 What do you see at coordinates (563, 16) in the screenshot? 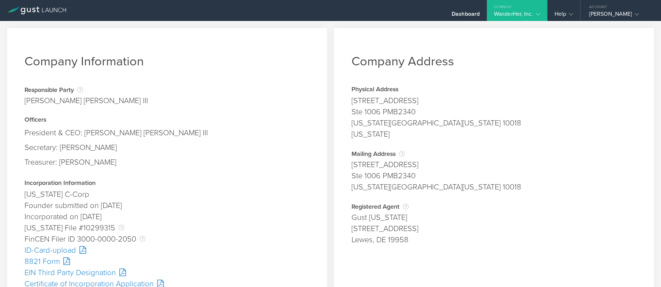
I see `div: Help` at bounding box center [563, 16].